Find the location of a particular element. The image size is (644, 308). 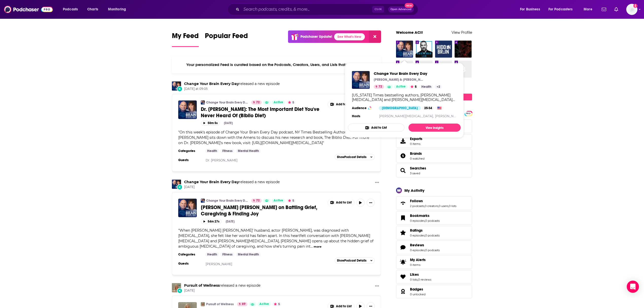

span: On this week's episode of Change Your Brain Every Day podcast, NY Times Bestselling Author Dr. [P... is located at coordinates (274, 138).